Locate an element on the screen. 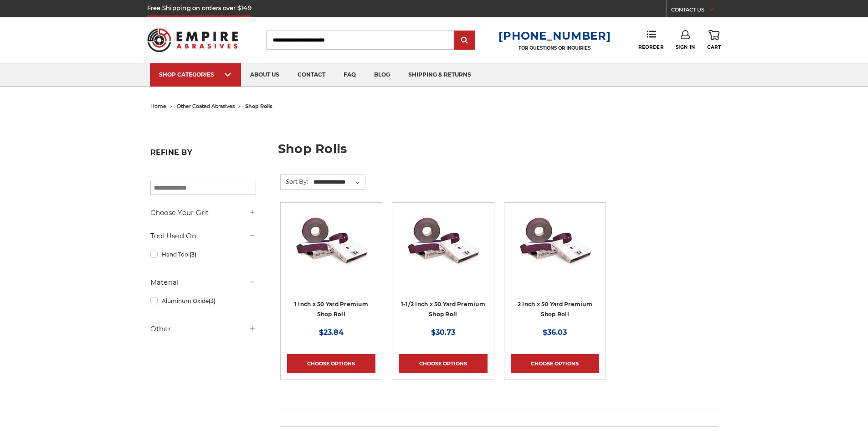 The width and height of the screenshot is (868, 436). input: Submit is located at coordinates (465, 41).